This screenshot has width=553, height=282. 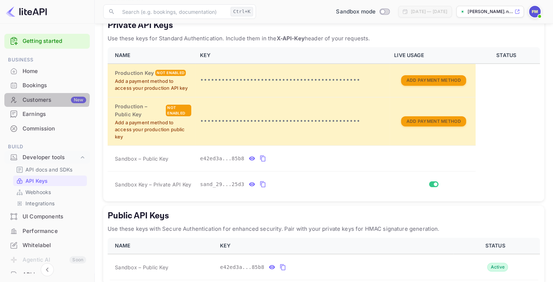 I want to click on img: LiteAPI logo, so click(x=26, y=12).